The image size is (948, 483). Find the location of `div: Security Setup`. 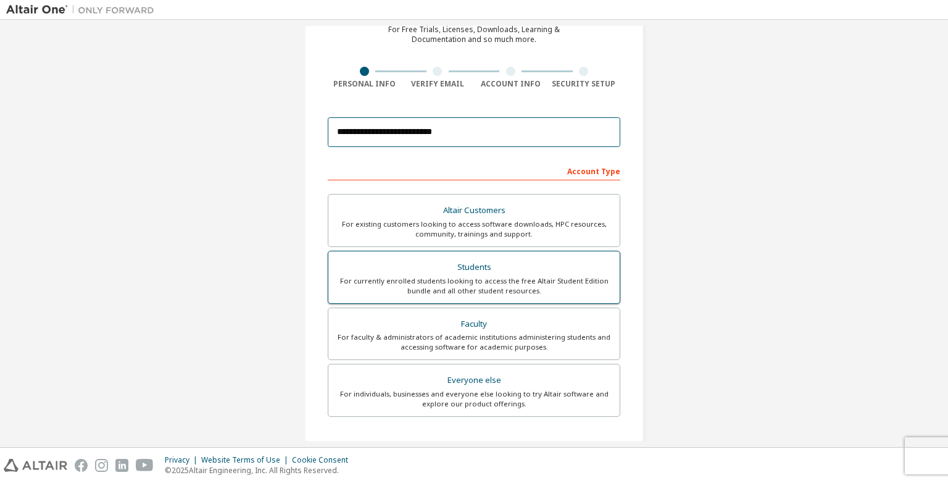

div: Security Setup is located at coordinates (584, 84).